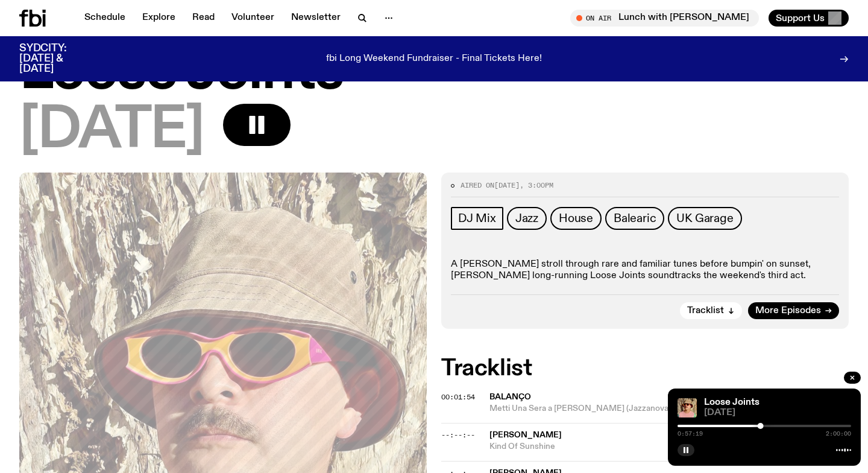 Image resolution: width=868 pixels, height=473 pixels. I want to click on span: Jazz, so click(527, 218).